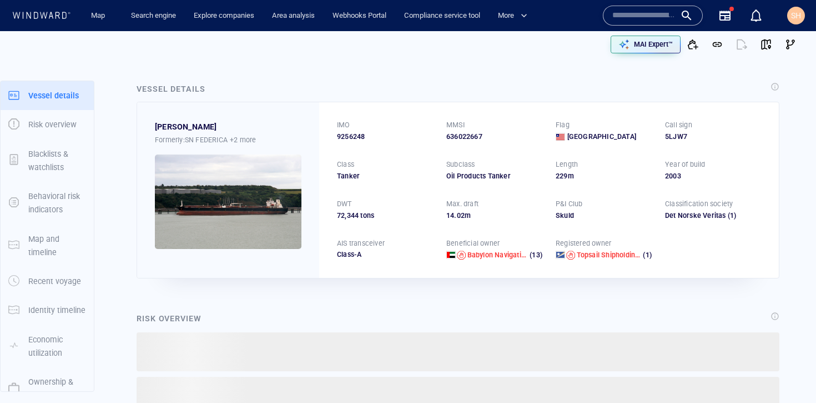  I want to click on a: Vessel details, so click(47, 94).